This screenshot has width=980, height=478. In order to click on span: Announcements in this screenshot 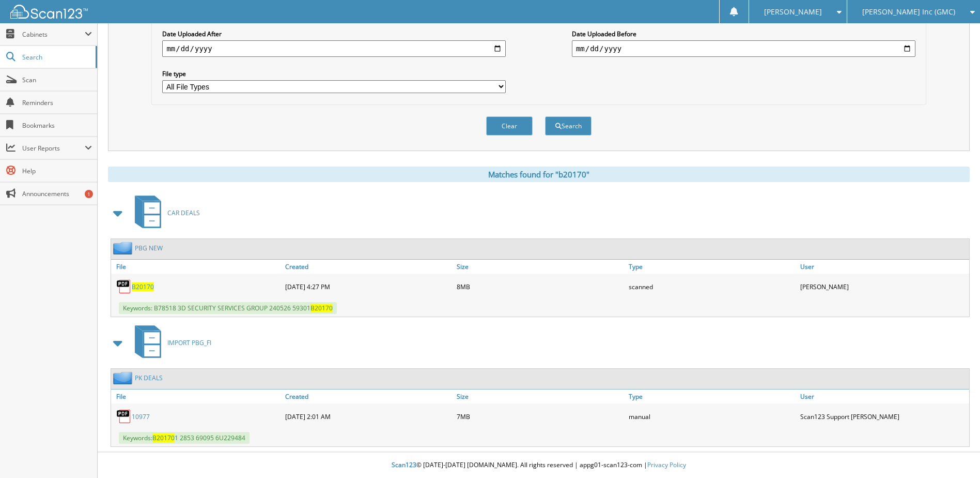, I will do `click(57, 193)`.